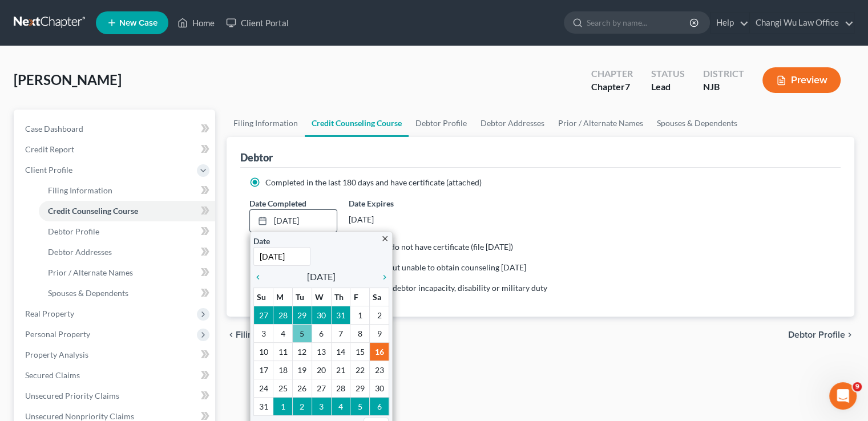 The height and width of the screenshot is (421, 868). I want to click on label: Date Expires, so click(392, 203).